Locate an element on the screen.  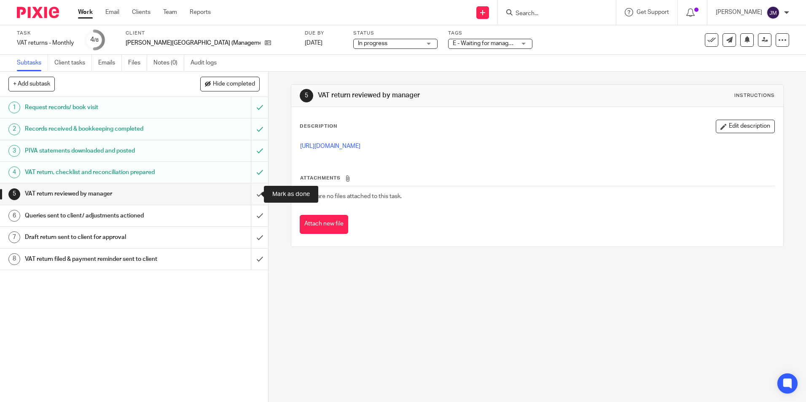
span: There are no files attached to this task. is located at coordinates (351, 196).